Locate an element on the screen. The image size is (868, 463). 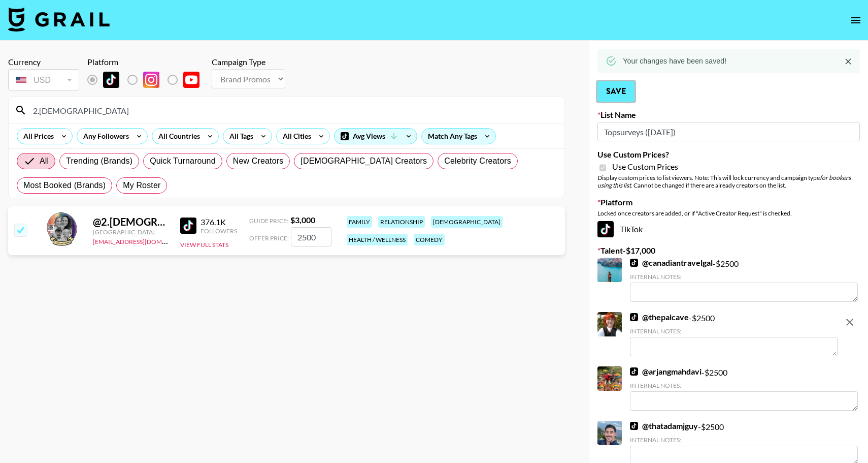
label: Platform is located at coordinates (728, 202).